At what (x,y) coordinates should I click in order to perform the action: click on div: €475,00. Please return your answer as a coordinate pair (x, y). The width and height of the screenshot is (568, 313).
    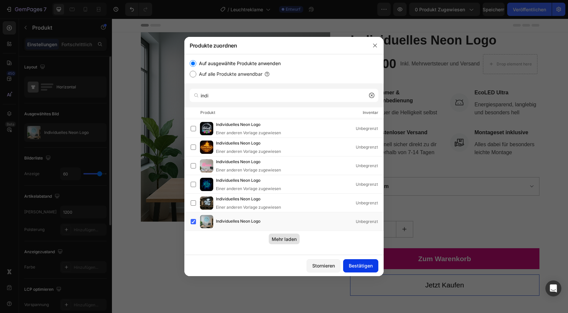
    Looking at the image, I should click on (261, 45).